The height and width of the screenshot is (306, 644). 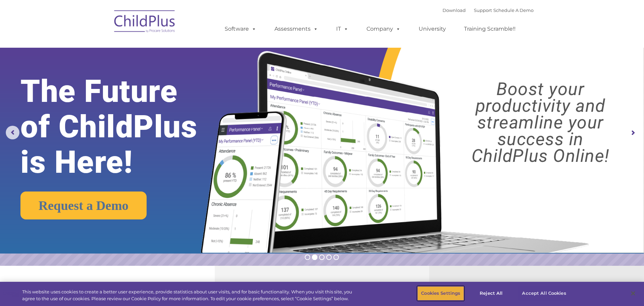 I want to click on a: Support, so click(x=483, y=10).